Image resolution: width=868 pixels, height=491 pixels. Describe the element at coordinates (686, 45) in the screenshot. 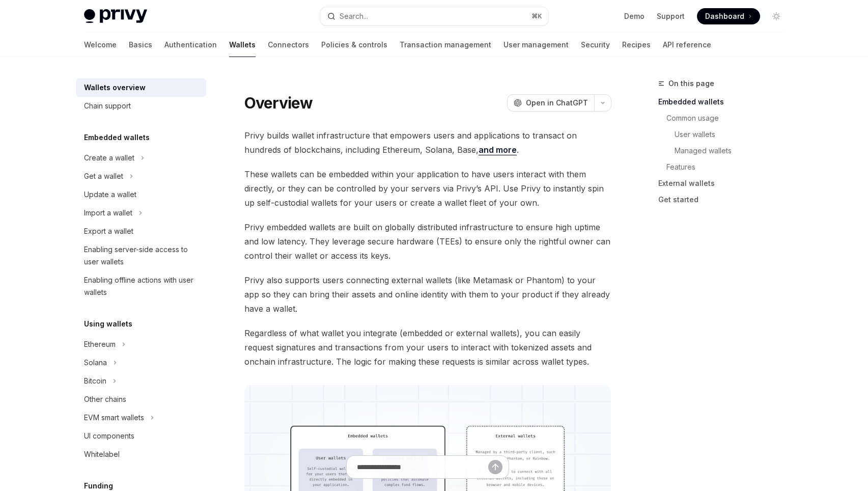

I see `a: API reference` at that location.